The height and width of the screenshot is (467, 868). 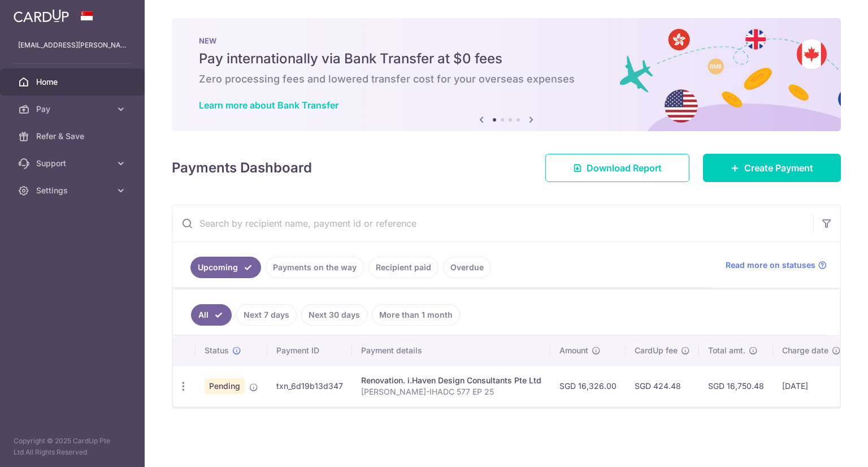 I want to click on a: Overdue, so click(x=467, y=268).